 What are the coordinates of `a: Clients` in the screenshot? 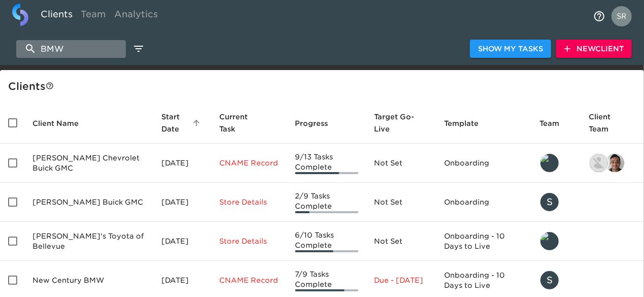 It's located at (56, 16).